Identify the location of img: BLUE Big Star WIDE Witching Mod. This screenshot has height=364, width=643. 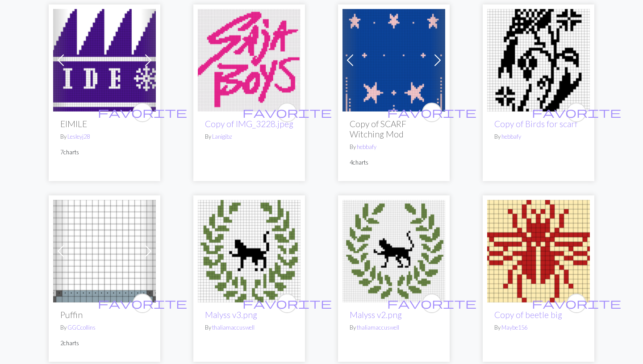
(394, 61).